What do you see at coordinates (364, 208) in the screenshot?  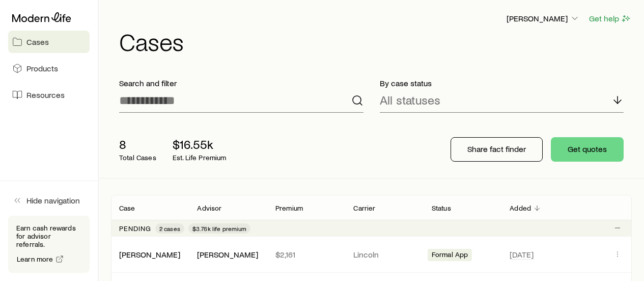 I see `p: Carrier` at bounding box center [364, 208].